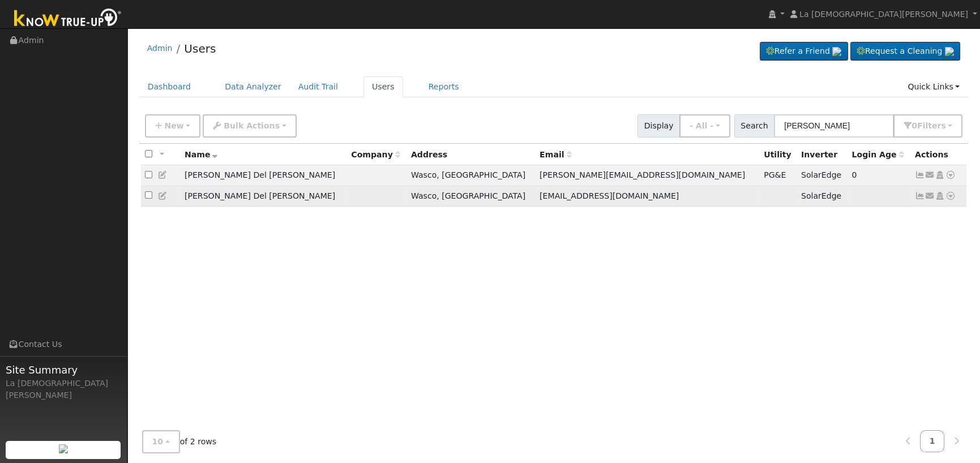 Image resolution: width=980 pixels, height=463 pixels. I want to click on a: macariabadillo78@gmail.com, so click(930, 195).